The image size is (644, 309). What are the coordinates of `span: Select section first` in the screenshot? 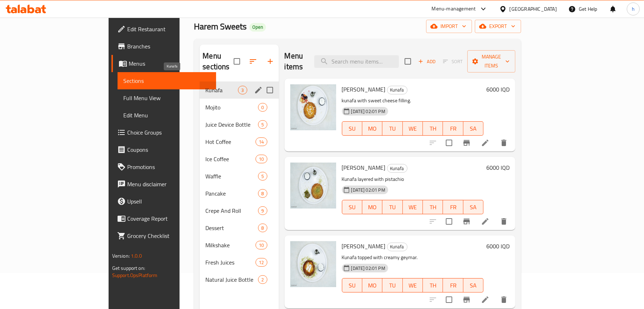 It's located at (453, 61).